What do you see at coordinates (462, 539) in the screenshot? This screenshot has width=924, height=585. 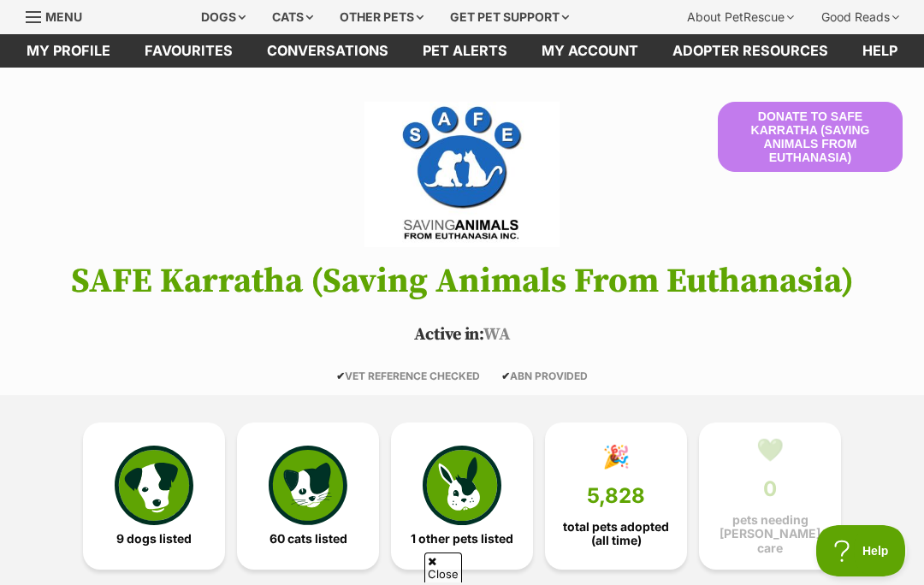 I see `span: 1 other pets listed` at bounding box center [462, 539].